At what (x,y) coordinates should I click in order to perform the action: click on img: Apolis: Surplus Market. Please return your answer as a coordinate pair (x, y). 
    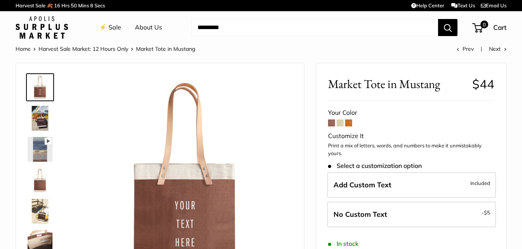
    Looking at the image, I should click on (42, 28).